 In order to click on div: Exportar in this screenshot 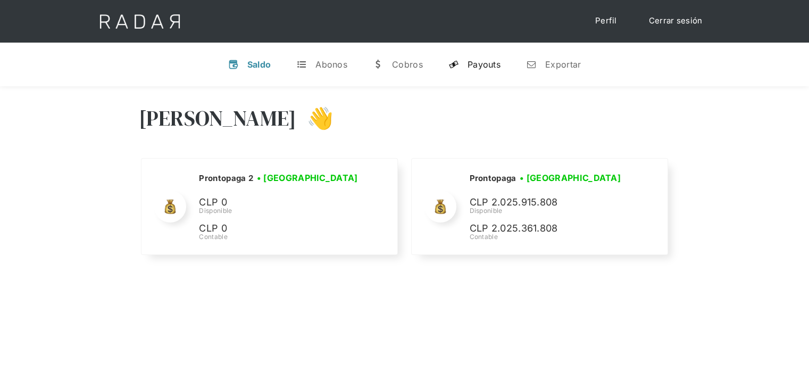, I will do `click(563, 64)`.